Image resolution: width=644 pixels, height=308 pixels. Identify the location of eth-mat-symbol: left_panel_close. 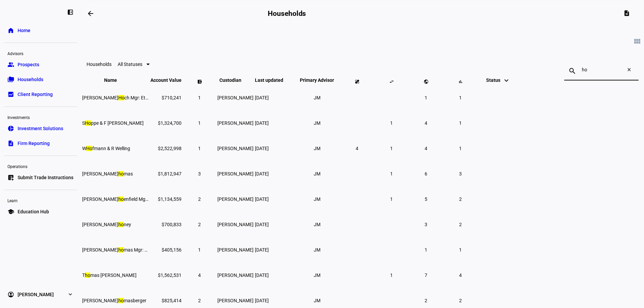
(70, 12).